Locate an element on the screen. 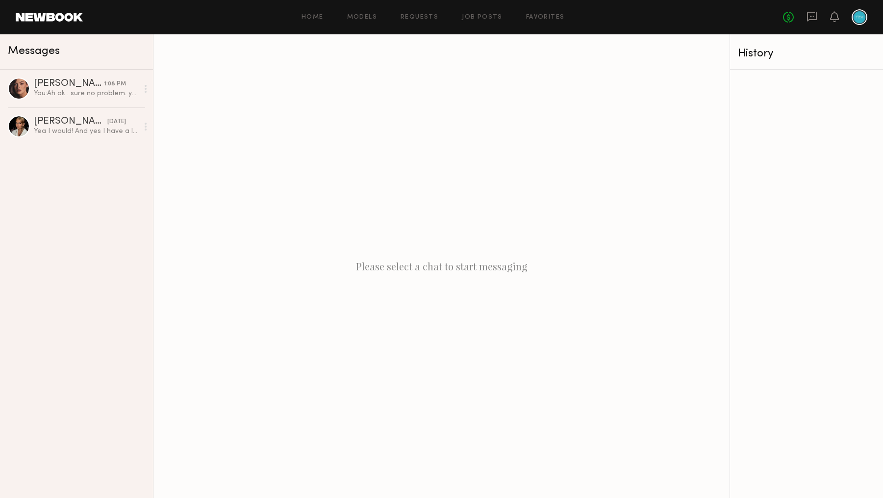 The height and width of the screenshot is (498, 883). div: Yea I would! And yes I have a lot of experience speaking on camera! is located at coordinates (86, 131).